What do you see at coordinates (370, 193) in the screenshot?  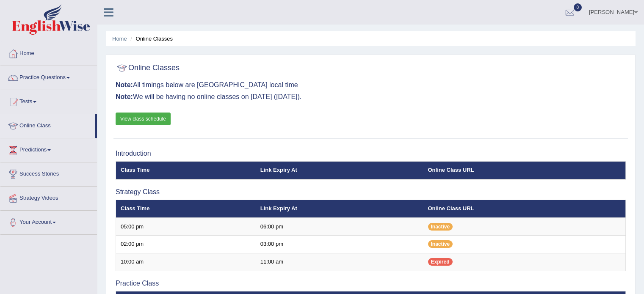 I see `h3: Strategy Class` at bounding box center [370, 193].